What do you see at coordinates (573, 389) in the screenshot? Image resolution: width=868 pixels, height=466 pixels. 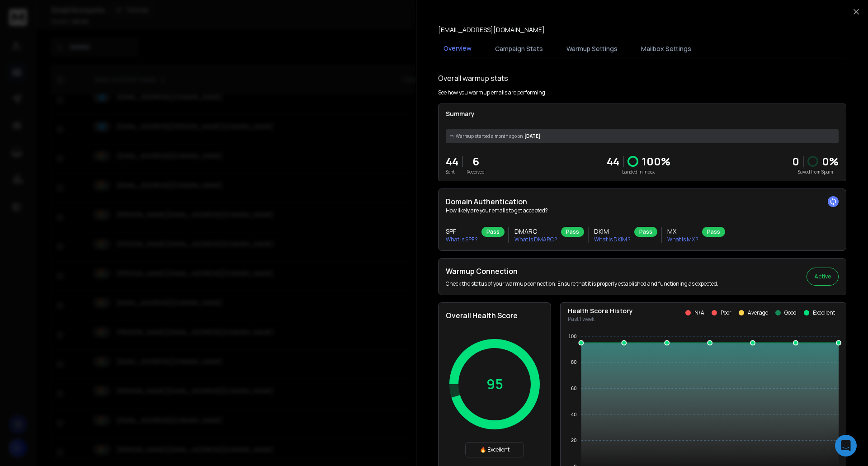 I see `tspan: 60` at bounding box center [573, 389].